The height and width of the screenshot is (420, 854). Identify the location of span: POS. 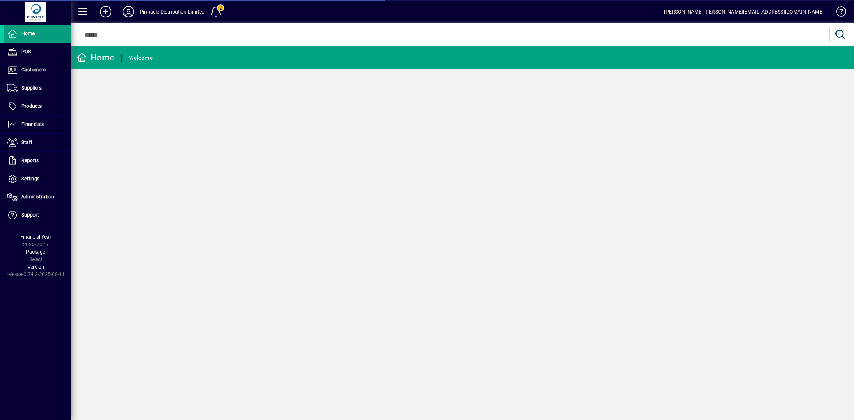
(26, 52).